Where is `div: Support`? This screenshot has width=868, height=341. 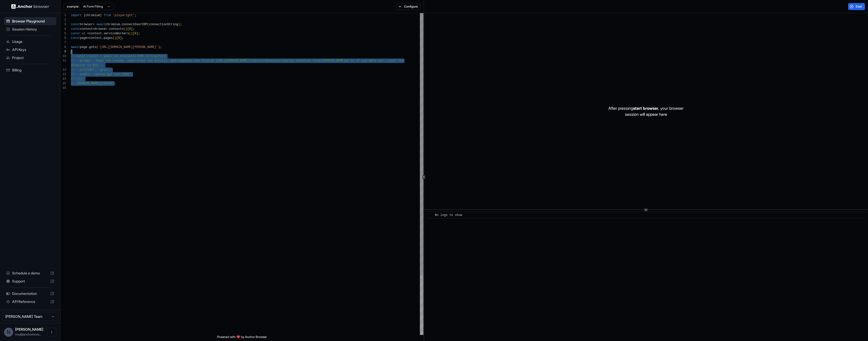 div: Support is located at coordinates (30, 282).